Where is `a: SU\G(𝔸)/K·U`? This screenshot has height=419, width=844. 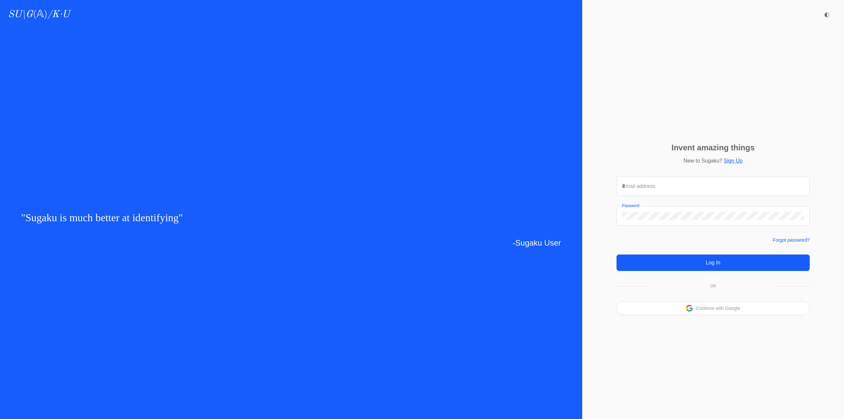
a: SU\G(𝔸)/K·U is located at coordinates (39, 15).